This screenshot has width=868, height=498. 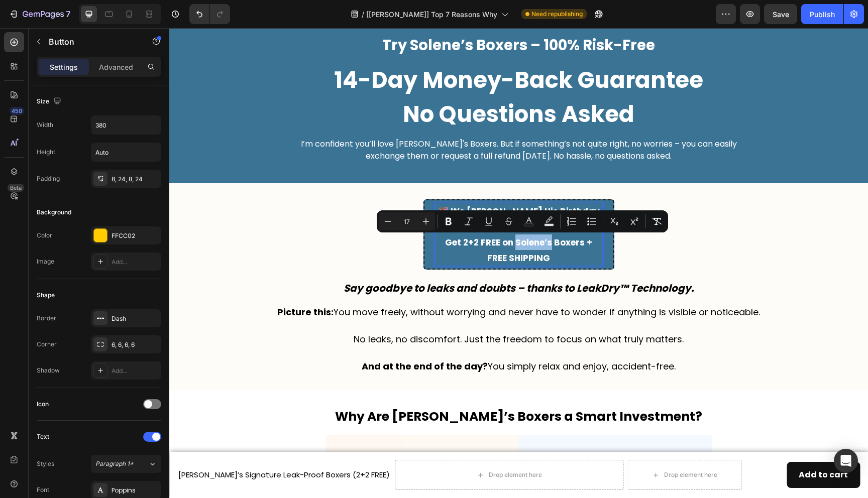 I want to click on button: Save, so click(x=781, y=14).